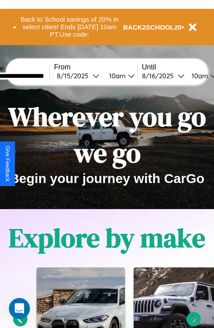 The width and height of the screenshot is (214, 328). Describe the element at coordinates (75, 76) in the screenshot. I see `div: 8 / 15 / 2025` at that location.